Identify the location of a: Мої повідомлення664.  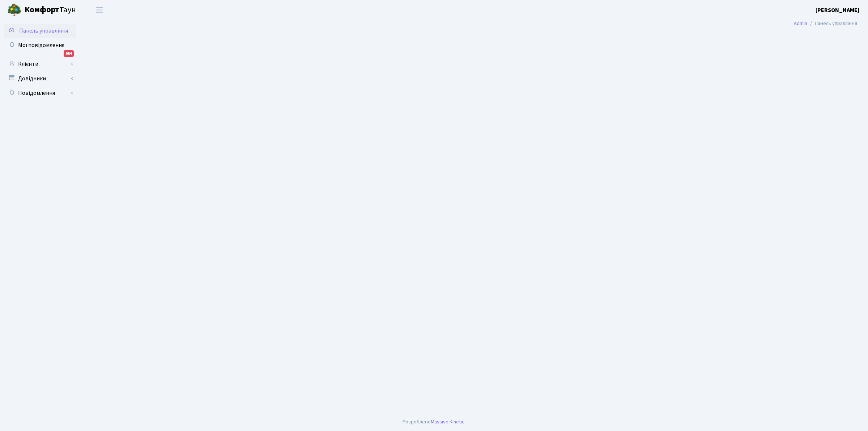
(40, 45).